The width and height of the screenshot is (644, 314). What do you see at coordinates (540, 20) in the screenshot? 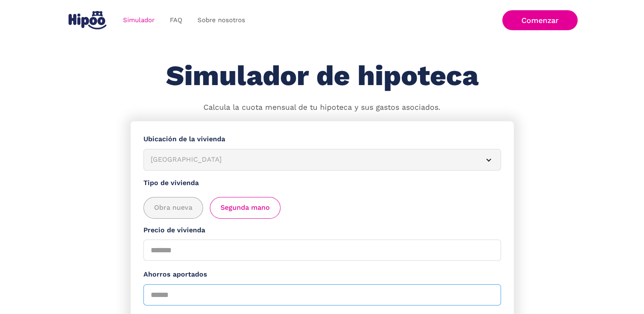
I see `a: Comenzar` at bounding box center [540, 20].